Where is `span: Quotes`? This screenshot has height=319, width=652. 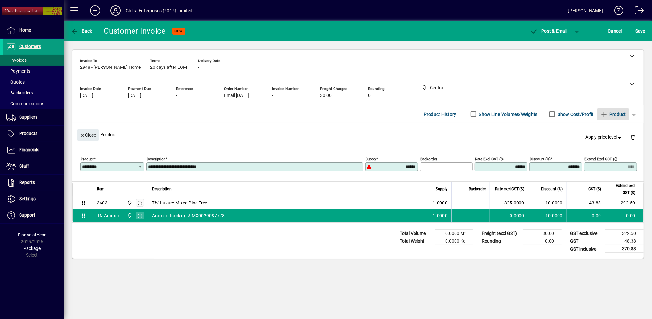
span: Quotes is located at coordinates (15, 82).